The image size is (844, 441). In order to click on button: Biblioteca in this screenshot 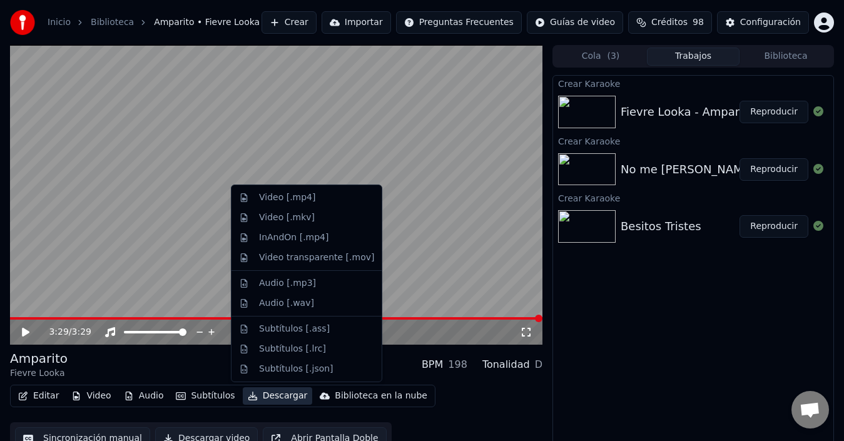, I will do `click(785, 56)`.